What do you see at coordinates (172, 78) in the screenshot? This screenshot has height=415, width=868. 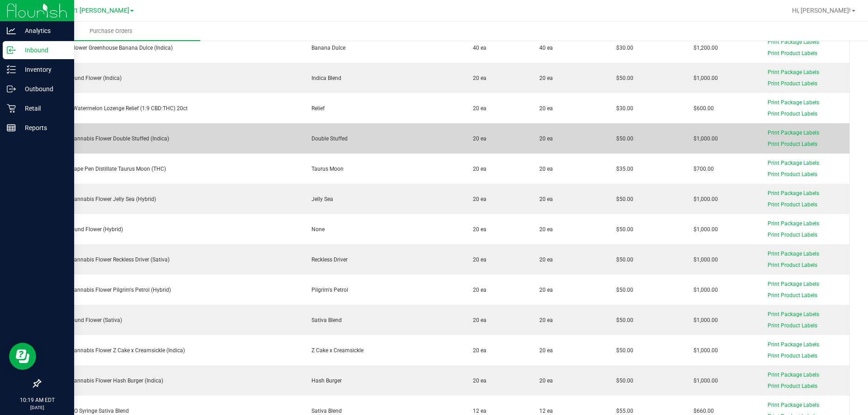 I see `div: FT 7g Ground Flower (Indica)` at bounding box center [172, 78].